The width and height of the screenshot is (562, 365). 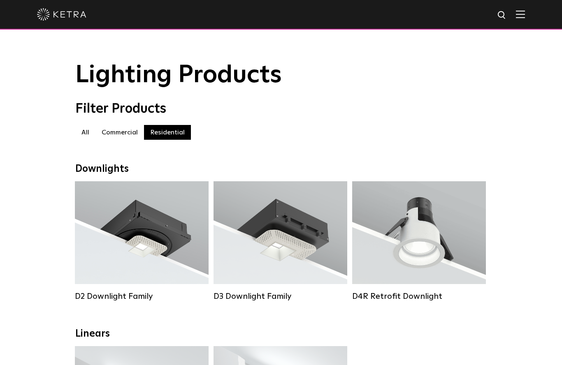 What do you see at coordinates (120, 132) in the screenshot?
I see `label: Commercial` at bounding box center [120, 132].